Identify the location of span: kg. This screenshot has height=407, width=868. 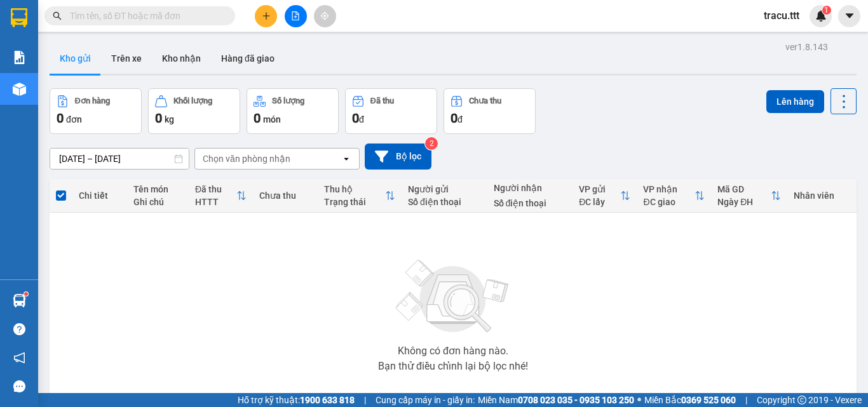
(169, 120).